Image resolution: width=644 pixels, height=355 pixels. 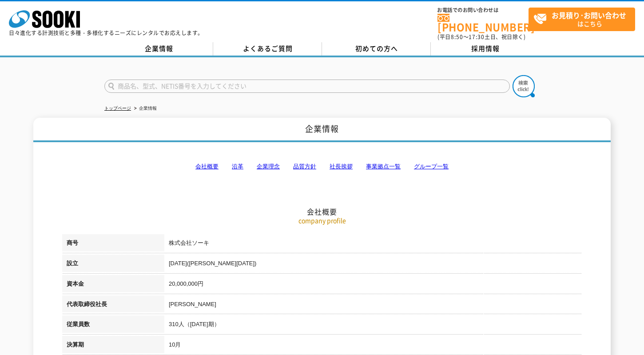 What do you see at coordinates (113, 265) in the screenshot?
I see `th: 設立` at bounding box center [113, 265].